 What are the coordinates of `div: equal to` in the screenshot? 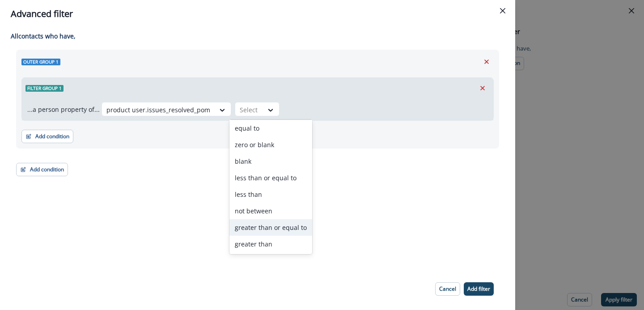 It's located at (270, 128).